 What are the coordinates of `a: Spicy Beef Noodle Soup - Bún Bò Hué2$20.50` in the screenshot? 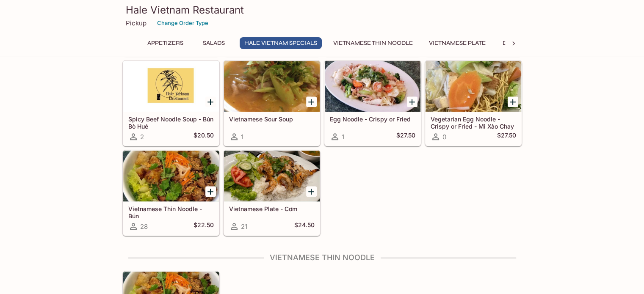 It's located at (171, 103).